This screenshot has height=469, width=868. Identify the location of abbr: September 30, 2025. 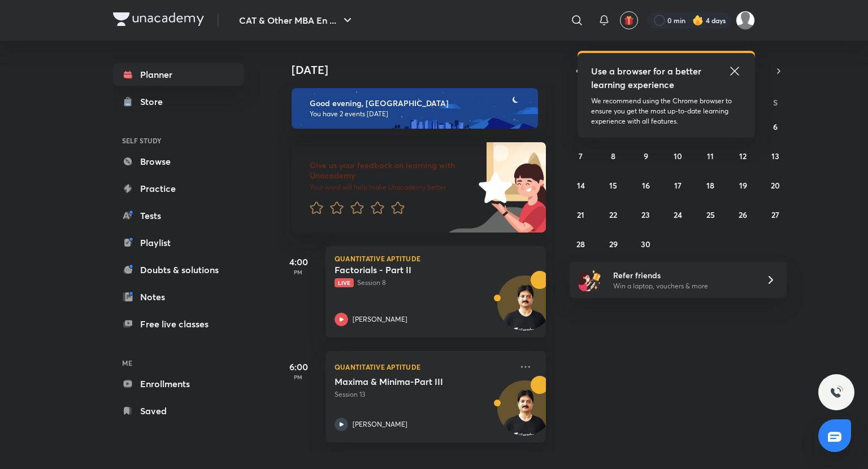
(645, 244).